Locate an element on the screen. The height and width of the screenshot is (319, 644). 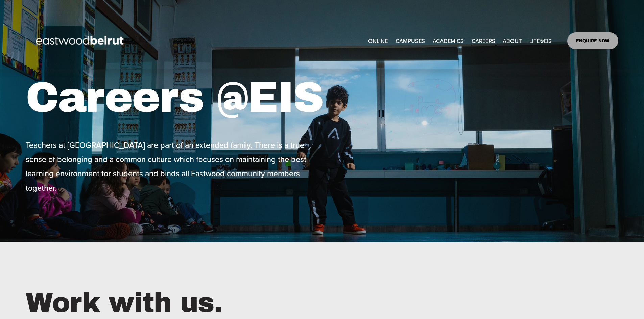
span: LIFE@EIS is located at coordinates (541, 41).